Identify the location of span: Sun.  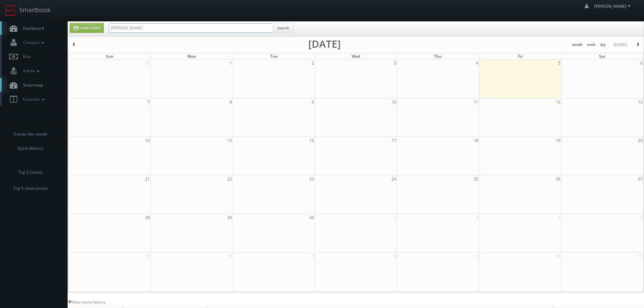
(109, 56).